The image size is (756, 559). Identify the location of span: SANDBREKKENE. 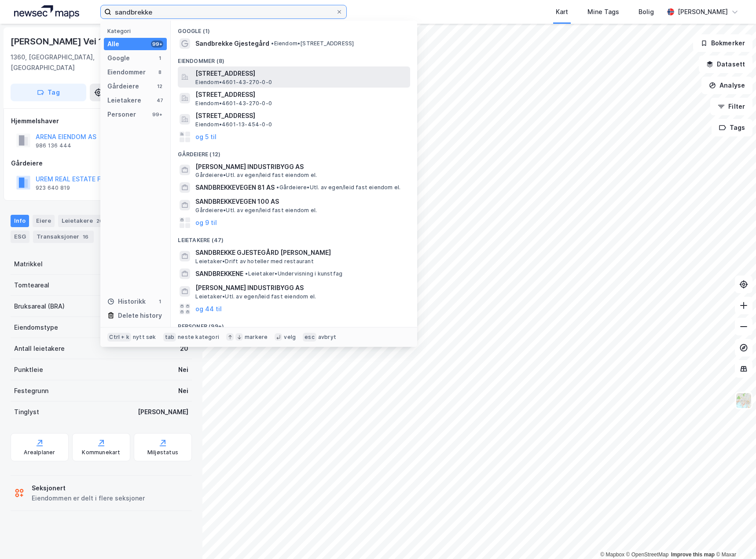
(219, 274).